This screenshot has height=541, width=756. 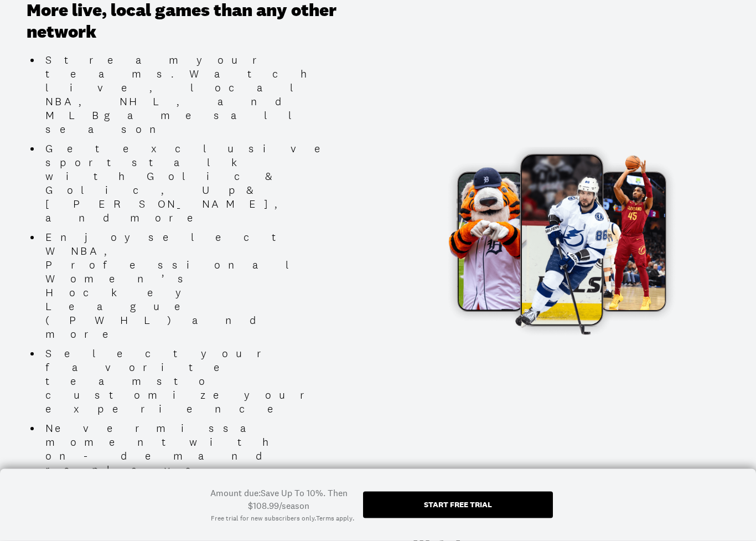 I want to click on li: Stream your teams. Watch live, local NBA, NHL, and MLB games all season, so click(x=192, y=95).